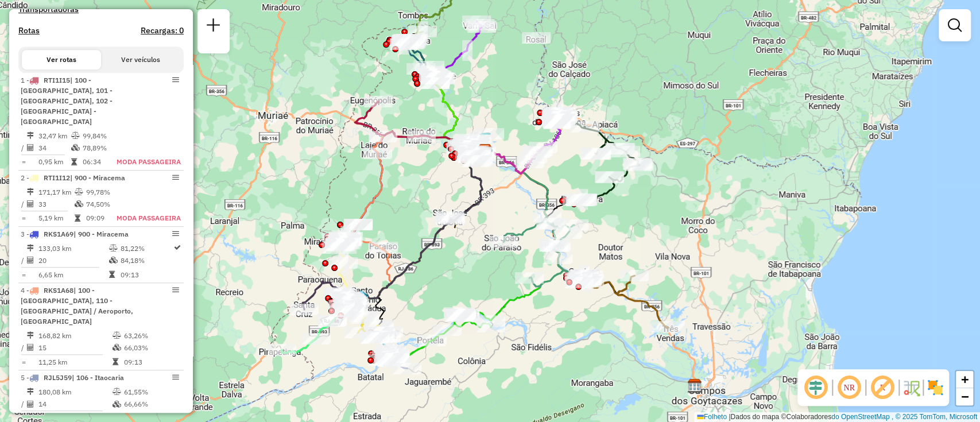 The width and height of the screenshot is (980, 422). Describe the element at coordinates (50, 274) in the screenshot. I see `font: 6,65 km` at that location.